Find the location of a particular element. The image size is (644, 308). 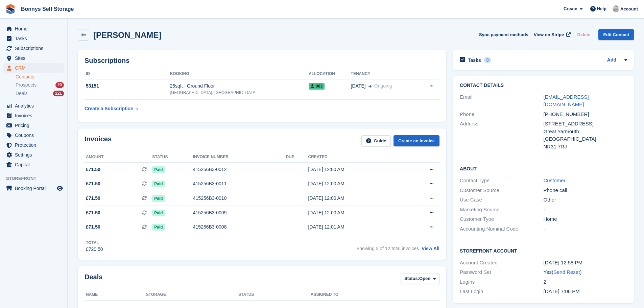

th: Booking is located at coordinates (239, 74).